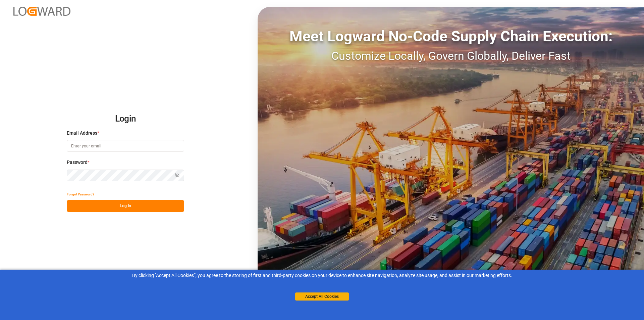 The width and height of the screenshot is (644, 320). I want to click on h2: Login, so click(125, 119).